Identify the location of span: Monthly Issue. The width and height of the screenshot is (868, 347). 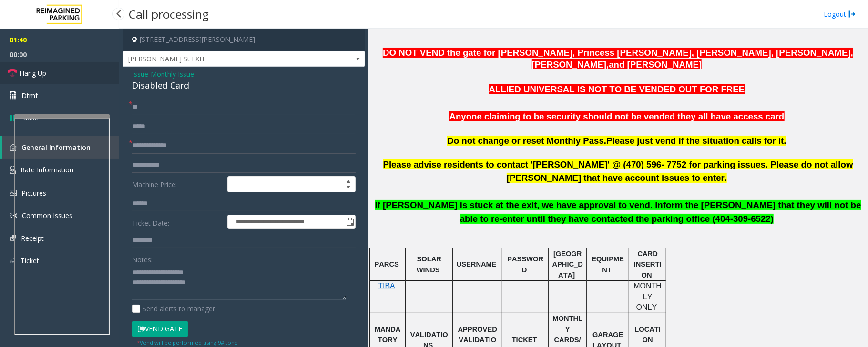
(172, 74).